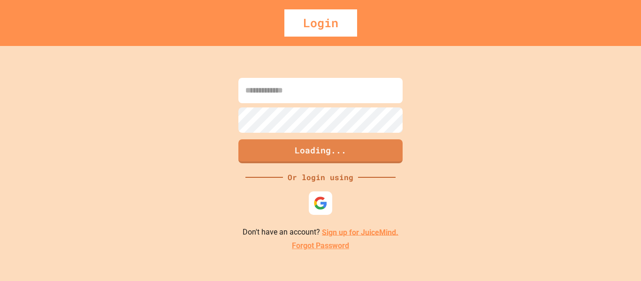 The height and width of the screenshot is (281, 641). Describe the element at coordinates (320, 232) in the screenshot. I see `p: Don't have an account?` at that location.